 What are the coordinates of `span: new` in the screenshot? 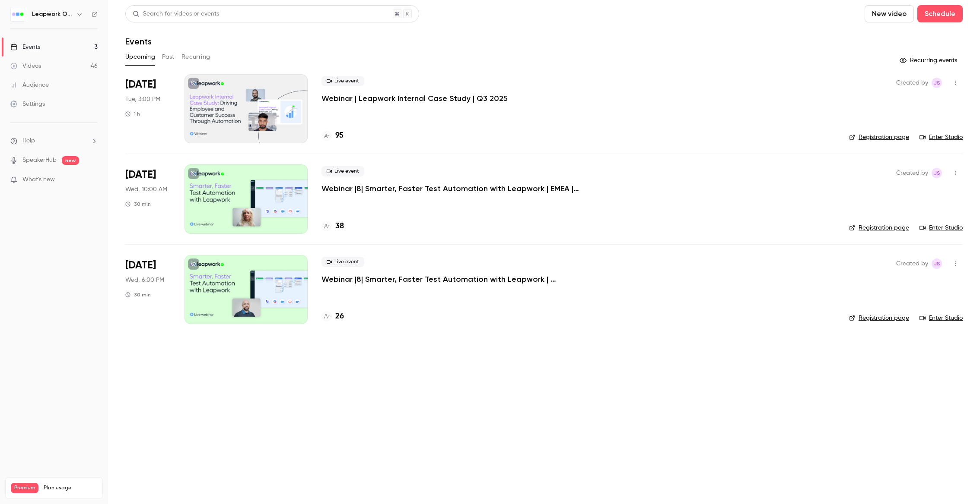 It's located at (71, 161).